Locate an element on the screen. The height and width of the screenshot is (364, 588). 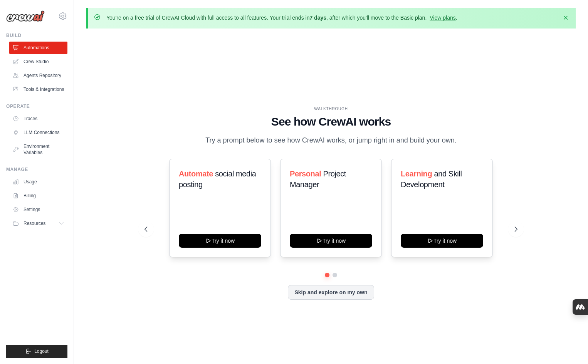
span: Automate is located at coordinates (196, 174).